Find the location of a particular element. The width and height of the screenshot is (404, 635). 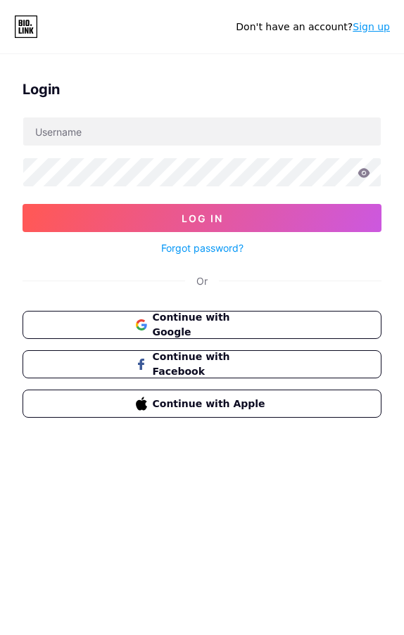

div: Or is located at coordinates (202, 280).